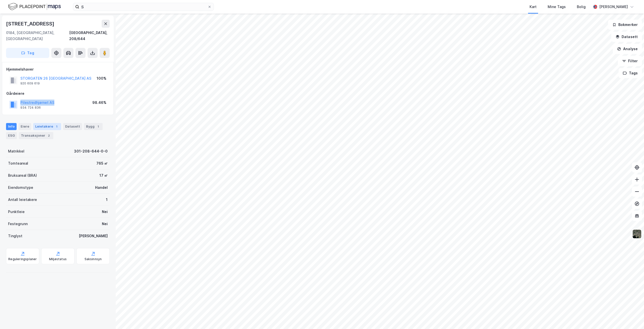 The height and width of the screenshot is (329, 644). I want to click on div: Leietakere, so click(47, 127).